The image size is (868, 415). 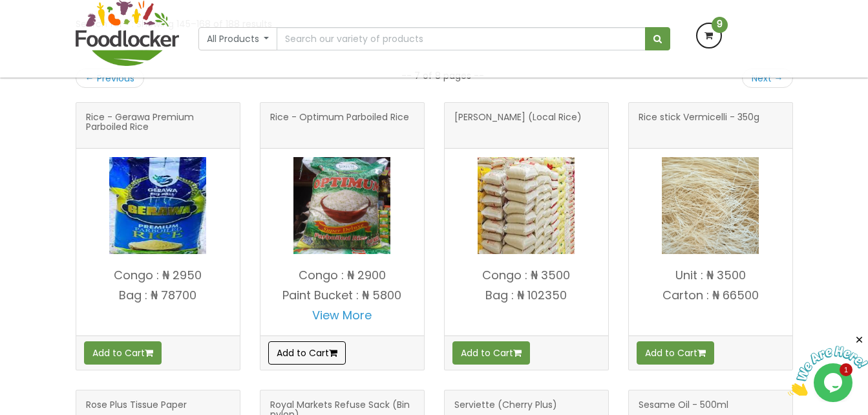 What do you see at coordinates (158, 275) in the screenshot?
I see `p: Congo : ₦ 2950` at bounding box center [158, 275].